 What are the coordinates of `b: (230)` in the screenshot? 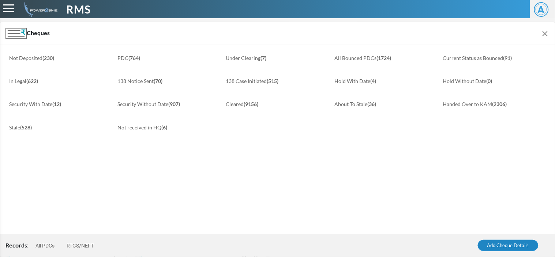 It's located at (48, 58).